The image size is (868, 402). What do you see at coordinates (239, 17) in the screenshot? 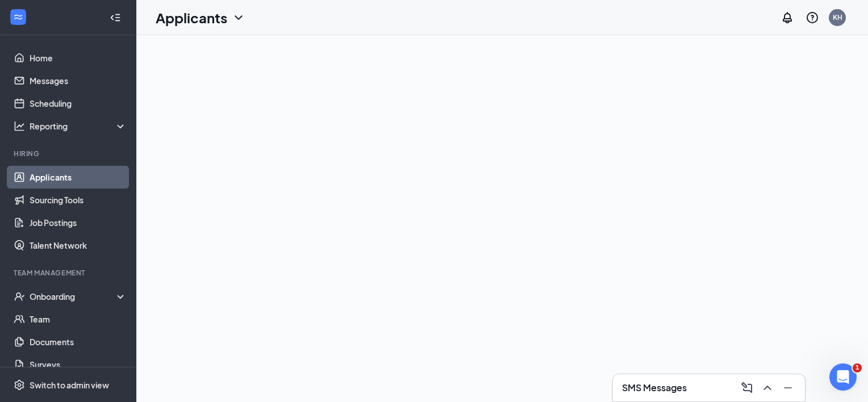
I see `svg: ChevronDown` at bounding box center [239, 17].